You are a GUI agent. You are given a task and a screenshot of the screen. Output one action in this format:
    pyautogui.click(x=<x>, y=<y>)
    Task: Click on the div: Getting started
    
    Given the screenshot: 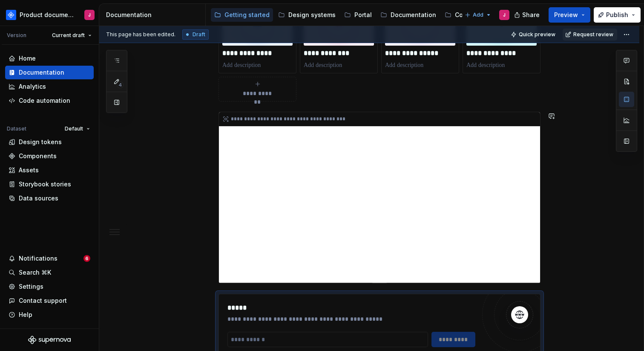 What is the action you would take?
    pyautogui.click(x=247, y=15)
    